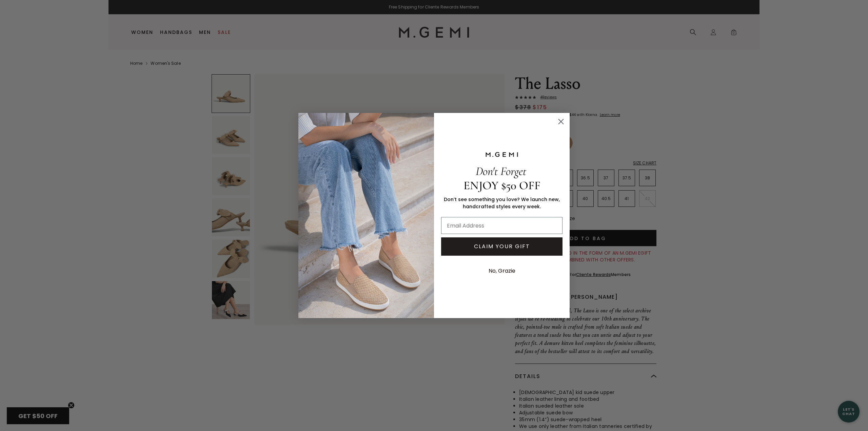 This screenshot has width=868, height=431. I want to click on span: Don’t see something you love? We launch new, handcrafted styles every week., so click(502, 203).